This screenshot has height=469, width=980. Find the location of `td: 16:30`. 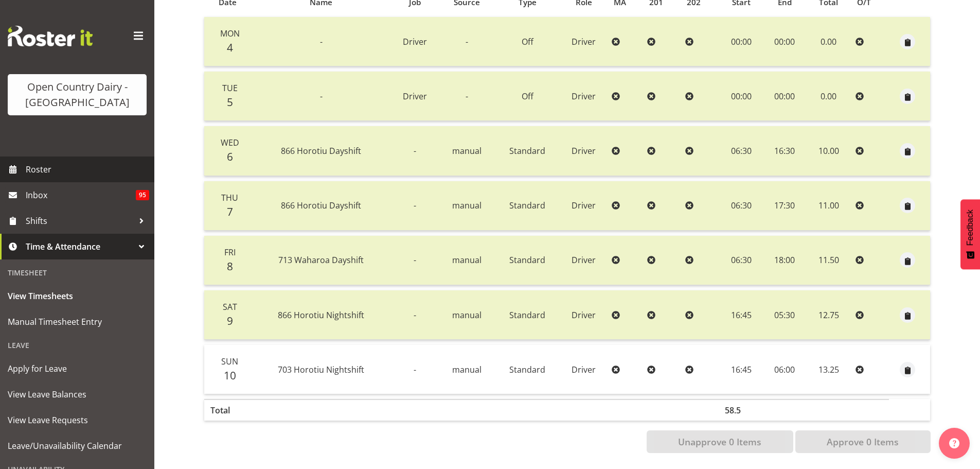

td: 16:30 is located at coordinates (785, 151).